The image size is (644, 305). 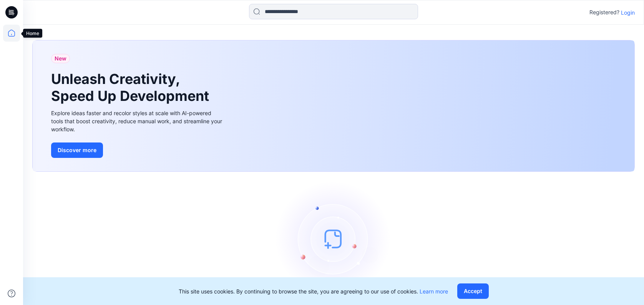 What do you see at coordinates (334, 238) in the screenshot?
I see `img: empty-state-image.svg` at bounding box center [334, 238].